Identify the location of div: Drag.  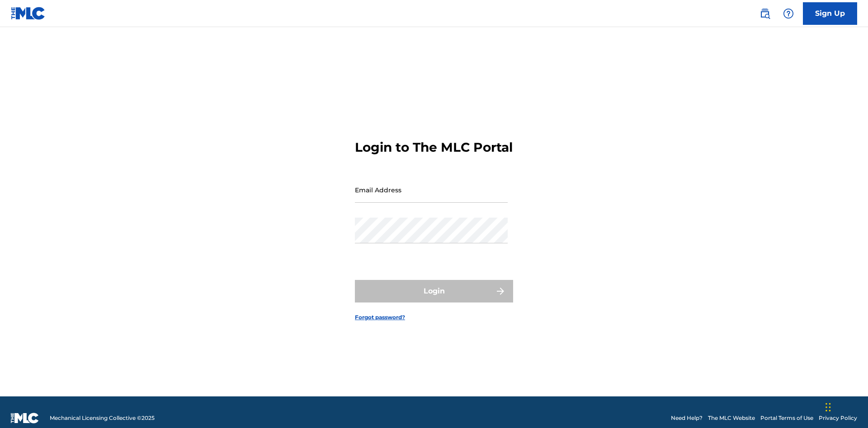
(828, 407).